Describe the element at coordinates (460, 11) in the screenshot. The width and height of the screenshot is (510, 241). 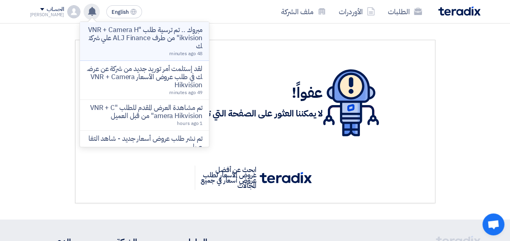
I see `img: Teradix logo` at that location.